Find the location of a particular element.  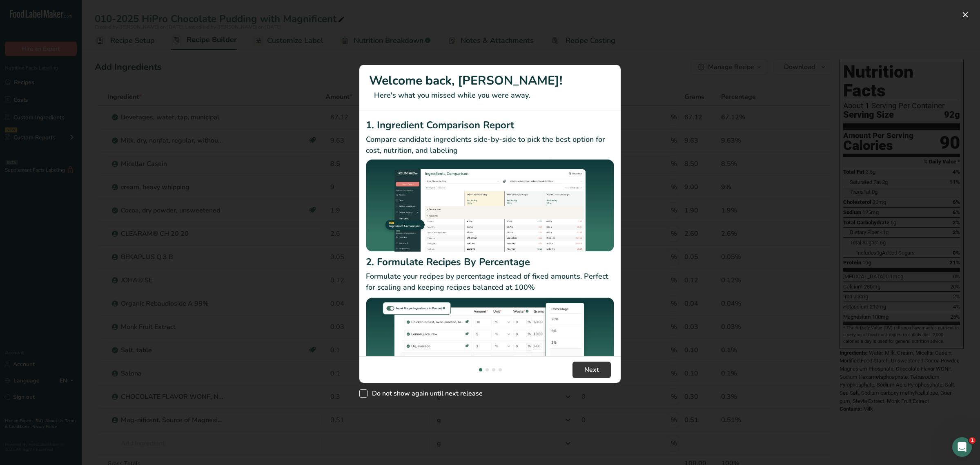

span: 1 is located at coordinates (972, 441).